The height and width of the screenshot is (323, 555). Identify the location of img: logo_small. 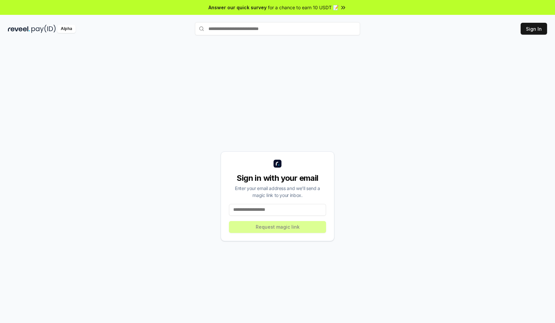
(278, 164).